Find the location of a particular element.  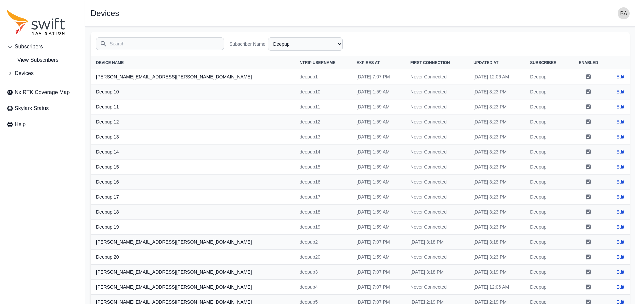

th: Deepup 10 is located at coordinates (192, 92).